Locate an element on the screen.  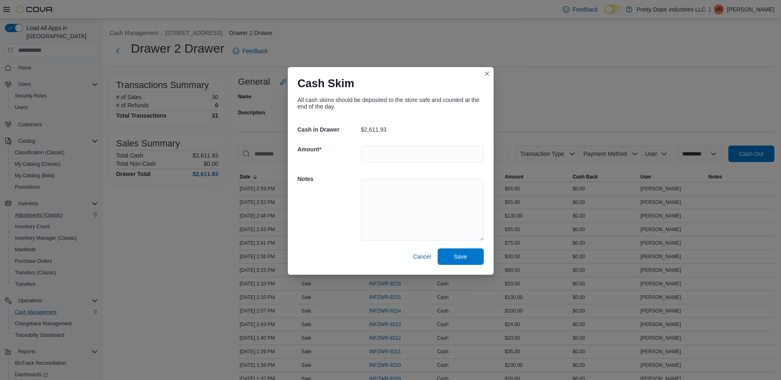
span: Save is located at coordinates (461, 257).